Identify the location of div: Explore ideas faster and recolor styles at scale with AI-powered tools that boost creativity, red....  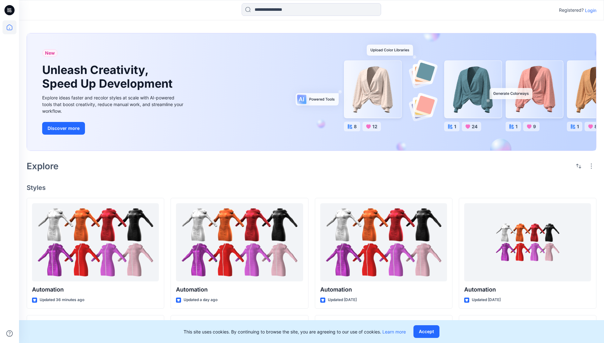
(114, 104).